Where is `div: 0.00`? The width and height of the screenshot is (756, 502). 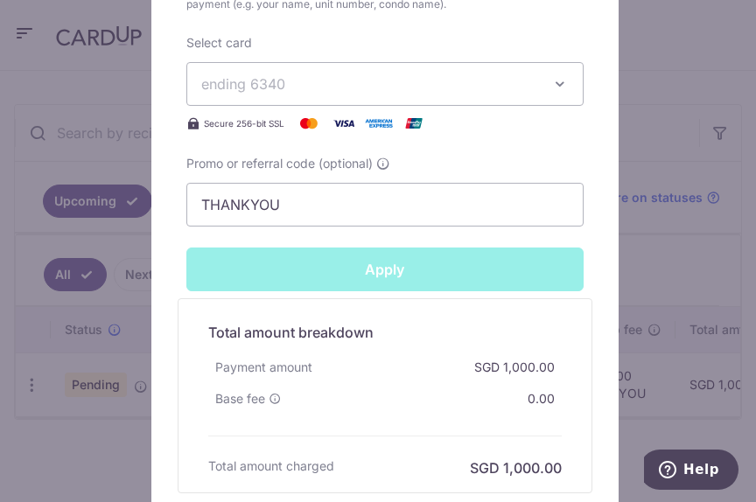
div: 0.00 is located at coordinates (541, 399).